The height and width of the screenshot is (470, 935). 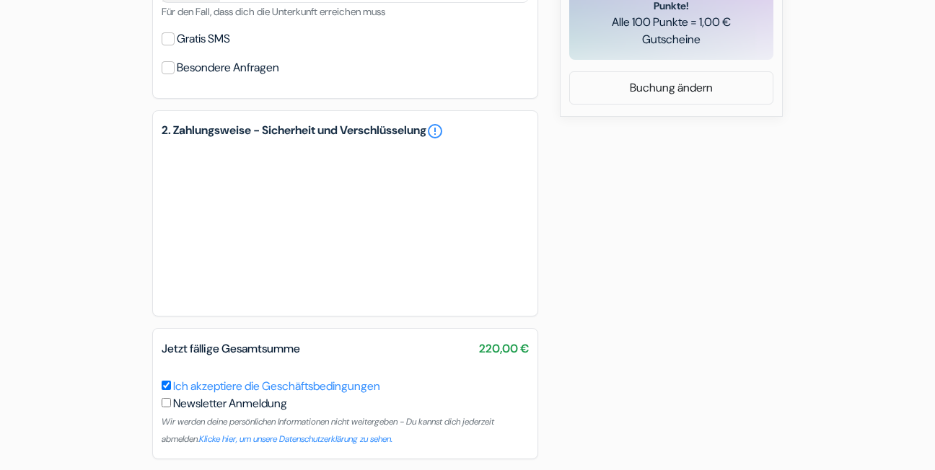 I want to click on small: Wir werden deine persönlichen Informationen nicht weitergeben - Du kannst dich jederzeit abmelden., so click(x=327, y=431).